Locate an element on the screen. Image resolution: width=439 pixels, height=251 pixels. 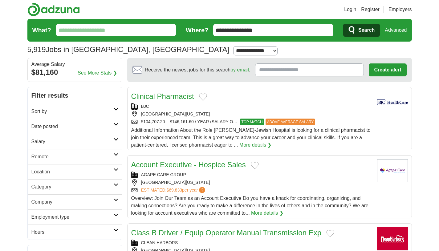
a: Sort by is located at coordinates (75, 111).